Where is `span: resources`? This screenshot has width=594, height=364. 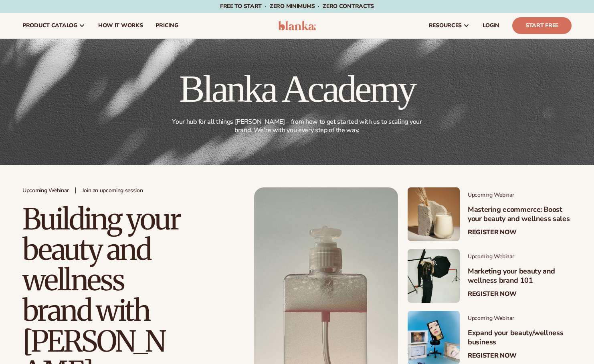
span: resources is located at coordinates (446, 25).